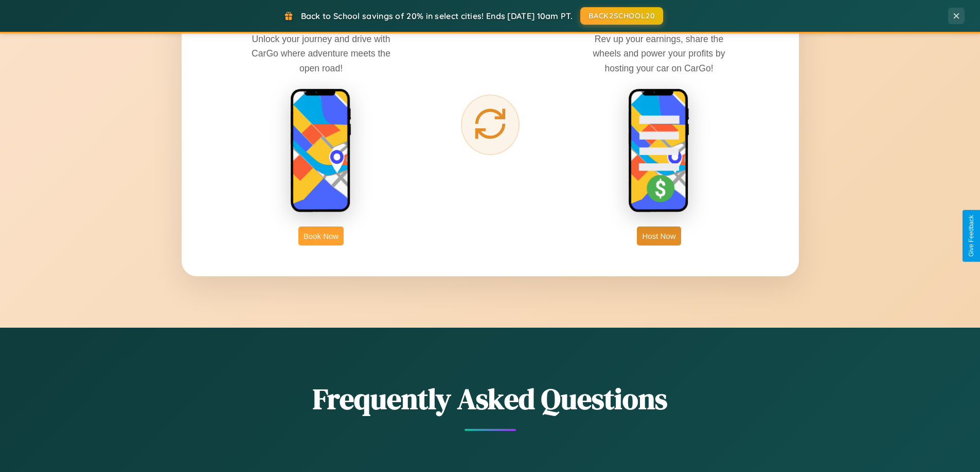  I want to click on h2: Frequently Asked Questions, so click(490, 398).